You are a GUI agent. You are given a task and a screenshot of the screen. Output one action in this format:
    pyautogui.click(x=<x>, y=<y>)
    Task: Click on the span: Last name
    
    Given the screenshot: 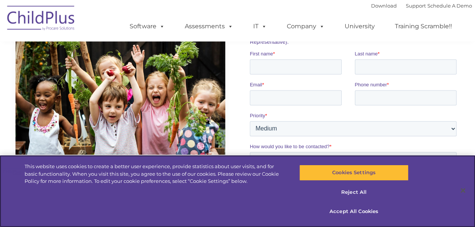 What is the action you would take?
    pyautogui.click(x=116, y=53)
    